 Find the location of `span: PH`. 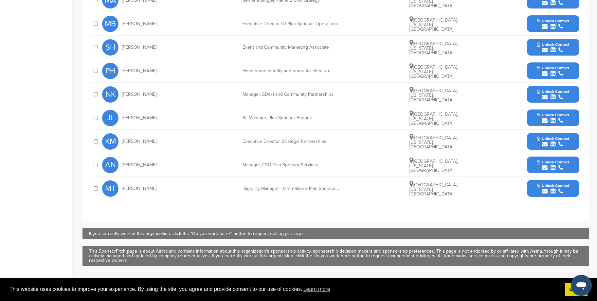

span: PH is located at coordinates (110, 71).